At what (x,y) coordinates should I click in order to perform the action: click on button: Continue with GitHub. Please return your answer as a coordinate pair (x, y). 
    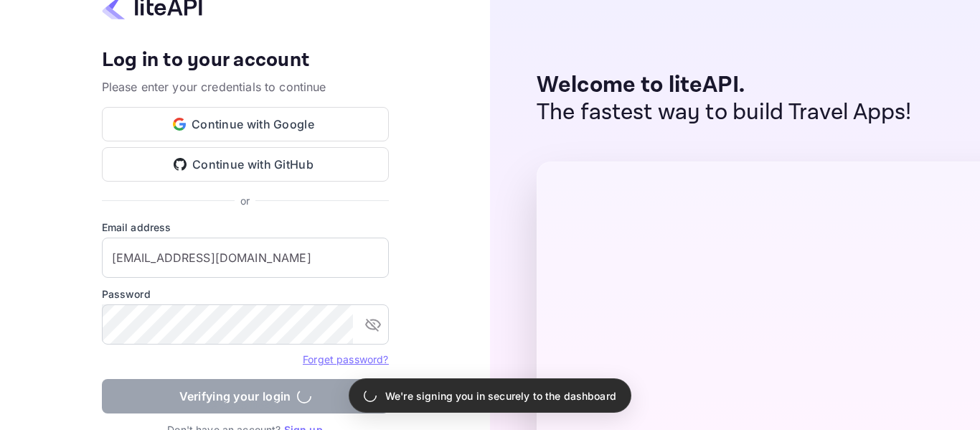
    Looking at the image, I should click on (245, 164).